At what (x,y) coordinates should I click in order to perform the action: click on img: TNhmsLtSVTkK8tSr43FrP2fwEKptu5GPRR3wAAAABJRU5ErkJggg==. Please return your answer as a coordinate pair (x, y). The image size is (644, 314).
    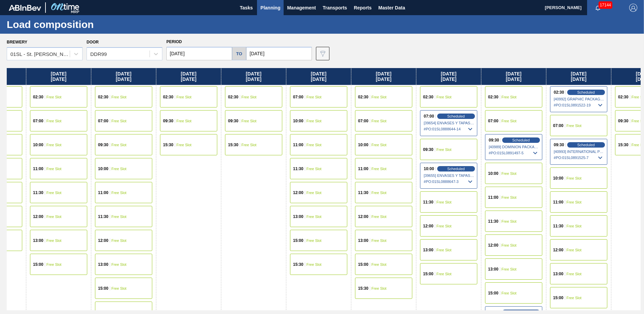
    Looking at the image, I should click on (25, 8).